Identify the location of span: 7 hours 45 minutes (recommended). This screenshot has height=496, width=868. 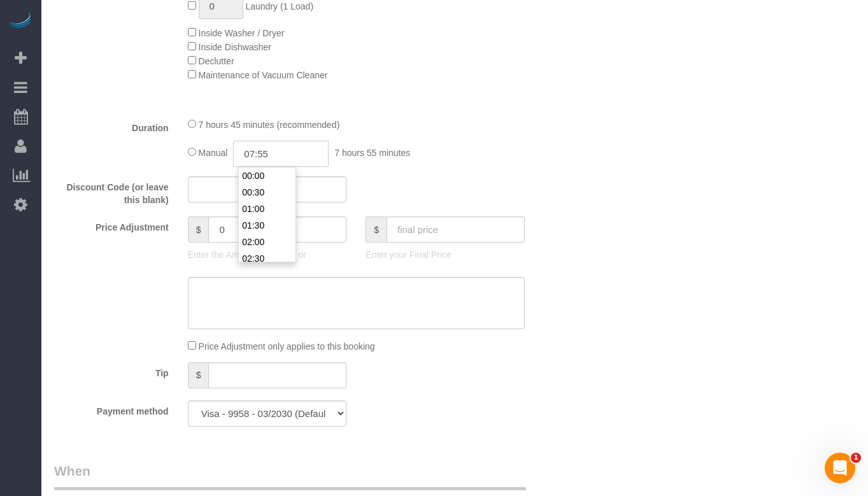
(270, 125).